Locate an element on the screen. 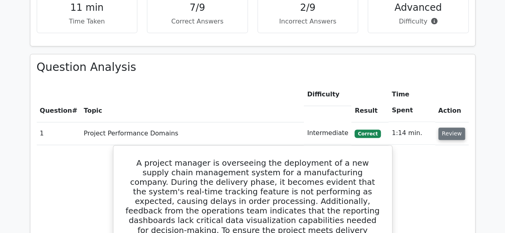 The height and width of the screenshot is (233, 505). th: Result is located at coordinates (370, 103).